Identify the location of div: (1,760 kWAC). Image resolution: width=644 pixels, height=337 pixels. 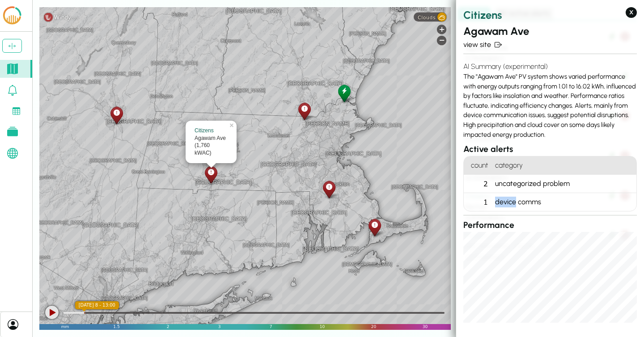
(211, 149).